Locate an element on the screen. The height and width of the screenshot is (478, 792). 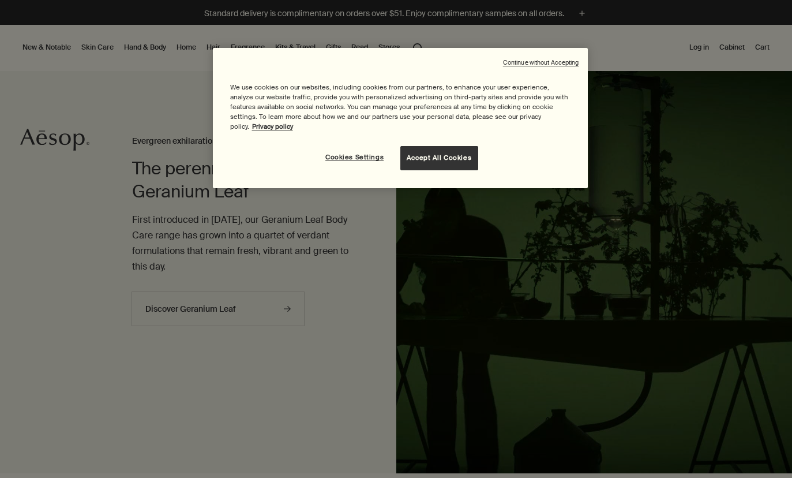
div: Privacy is located at coordinates (400, 118).